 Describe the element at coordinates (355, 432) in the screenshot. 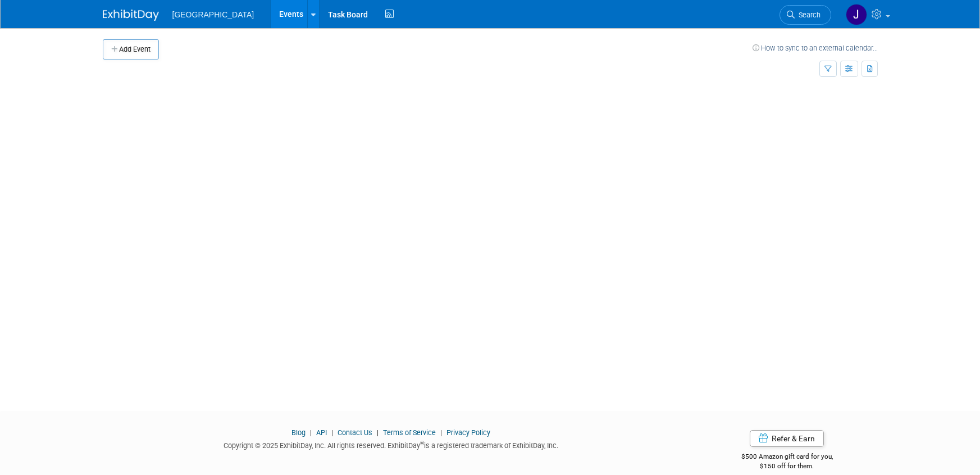

I see `a: Contact Us` at that location.